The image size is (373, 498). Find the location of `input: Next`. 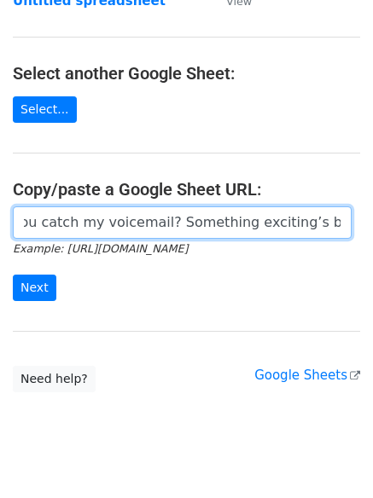

input: Next is located at coordinates (34, 288).